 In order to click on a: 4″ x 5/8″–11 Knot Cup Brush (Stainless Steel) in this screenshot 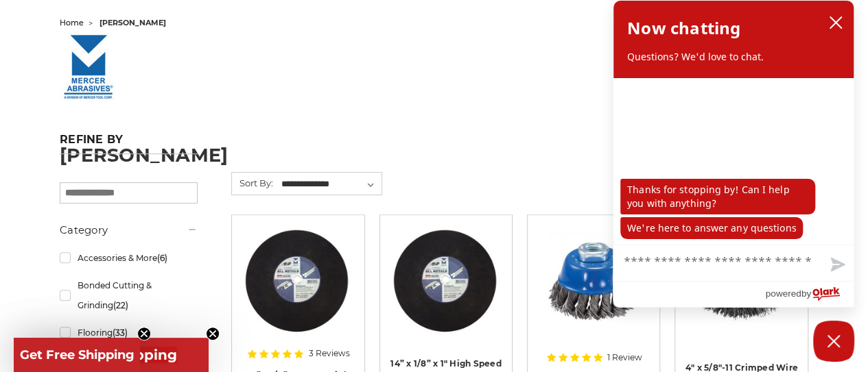, I will do `click(593, 281)`.